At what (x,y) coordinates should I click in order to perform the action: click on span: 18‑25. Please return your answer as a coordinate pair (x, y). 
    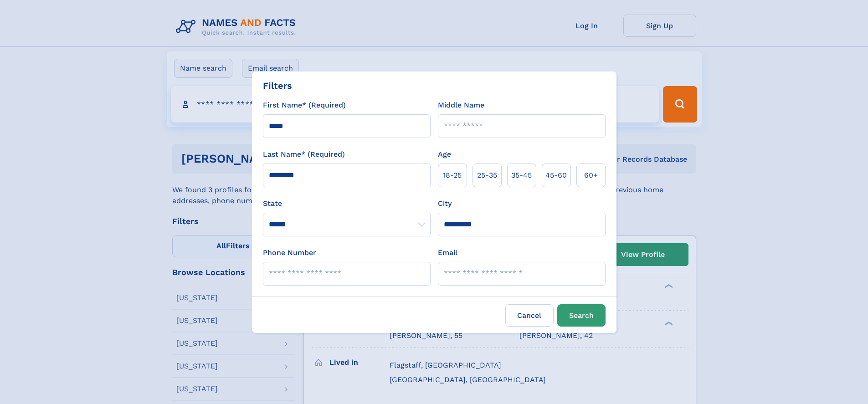
    Looking at the image, I should click on (452, 175).